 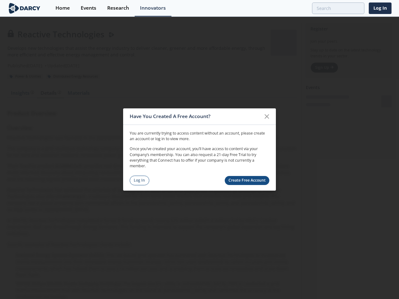 I want to click on img: logo-wide.svg, so click(x=24, y=8).